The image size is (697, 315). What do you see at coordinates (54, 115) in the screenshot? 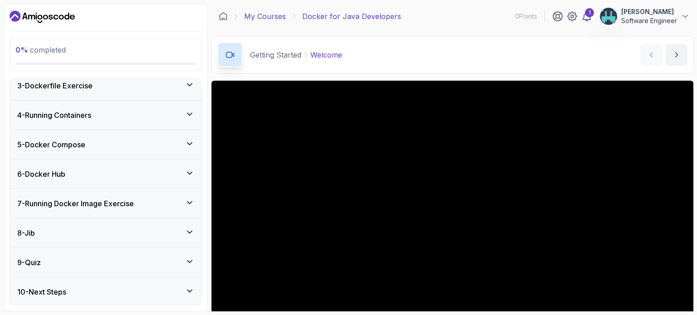
I see `h3: 4 - Running Containers` at bounding box center [54, 115].